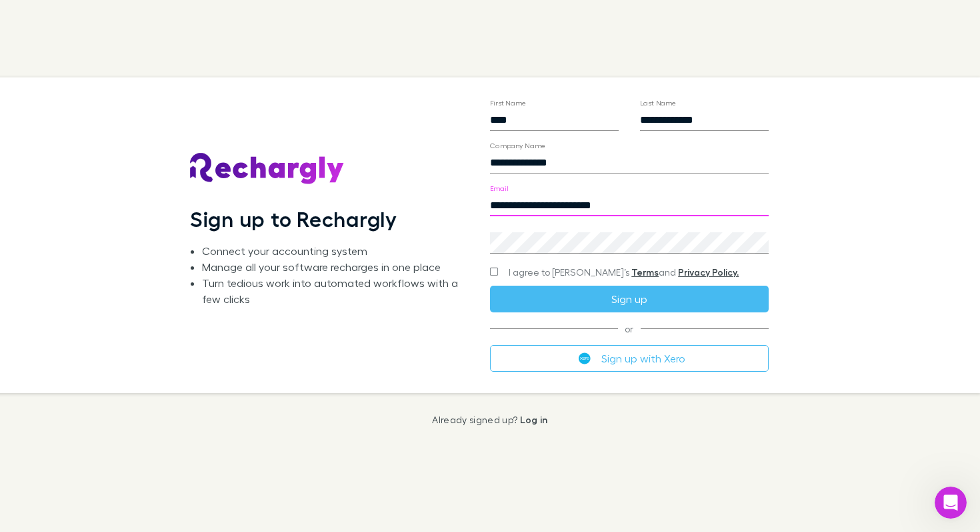  What do you see at coordinates (645, 272) in the screenshot?
I see `a: Terms` at bounding box center [645, 272].